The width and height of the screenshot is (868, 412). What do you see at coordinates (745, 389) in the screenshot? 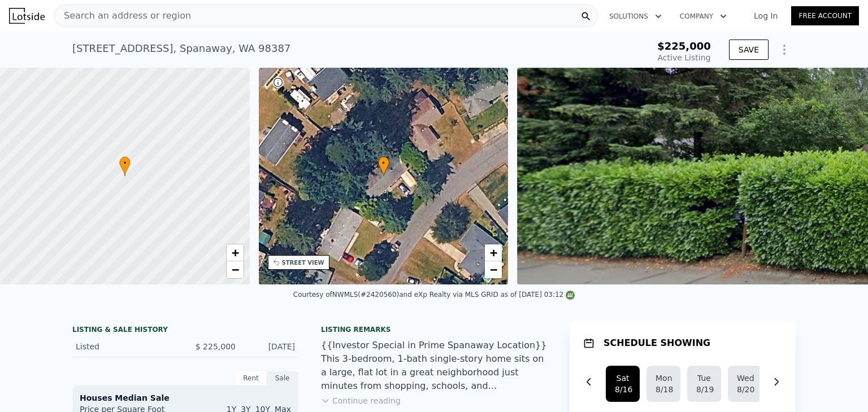
I see `div: 8/20` at bounding box center [745, 389].